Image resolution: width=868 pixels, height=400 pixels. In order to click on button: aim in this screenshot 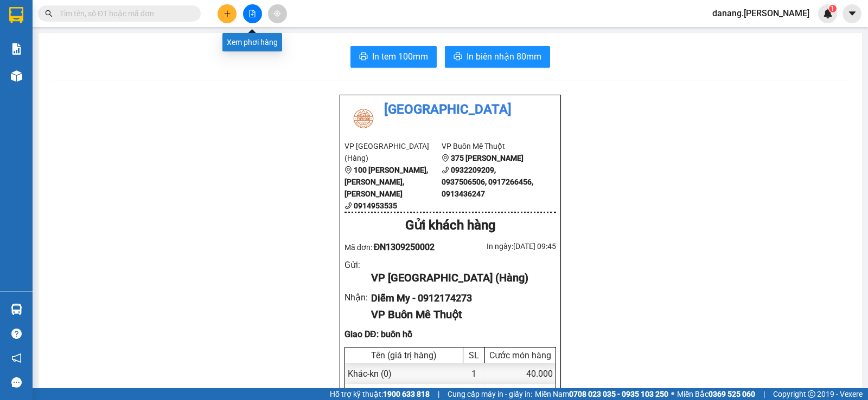, I will do `click(277, 13)`.